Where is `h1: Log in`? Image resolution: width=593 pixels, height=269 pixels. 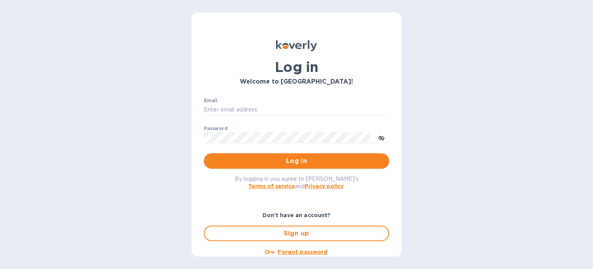 h1: Log in is located at coordinates (297, 67).